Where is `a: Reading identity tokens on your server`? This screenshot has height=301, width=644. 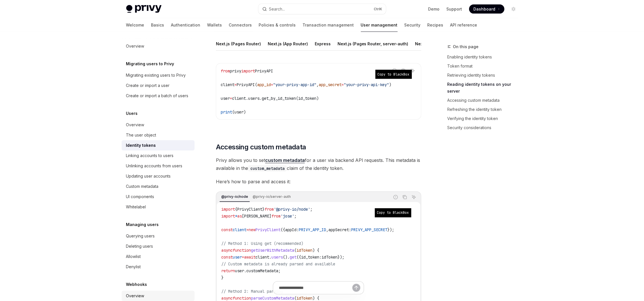
a: Reading identity tokens on your server is located at coordinates (485, 88).